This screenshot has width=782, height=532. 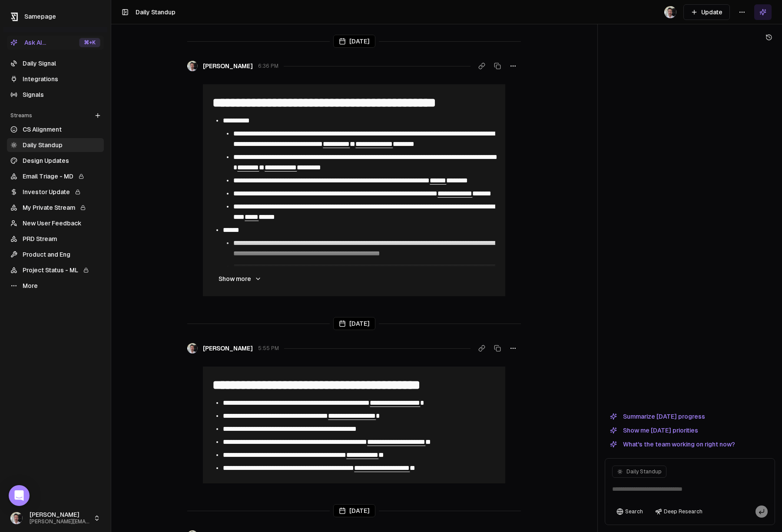 I want to click on button: Ask AI...⌘+K, so click(x=55, y=42).